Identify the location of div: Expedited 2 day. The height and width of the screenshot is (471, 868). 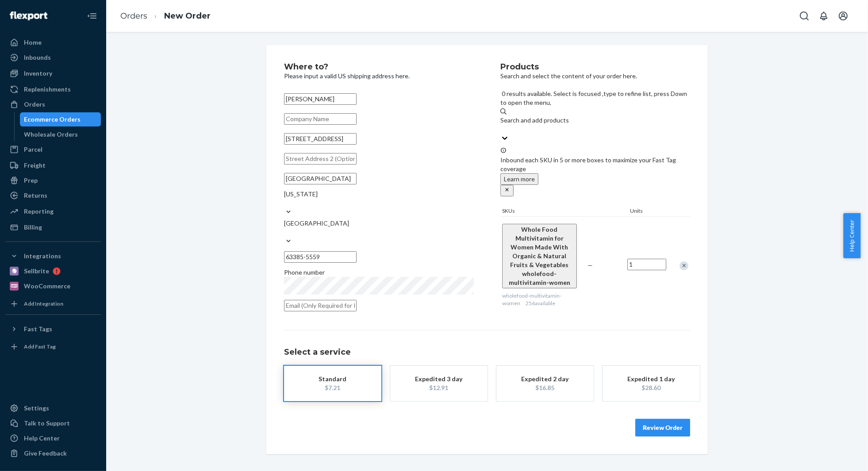
(545, 379).